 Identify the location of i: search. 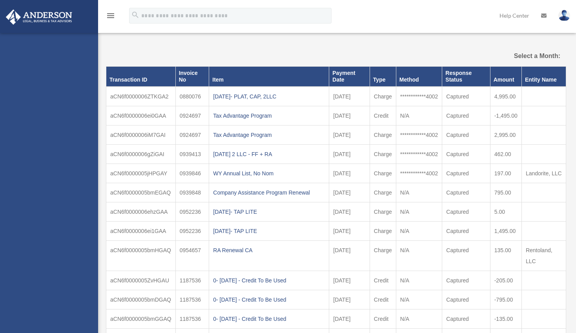
(135, 15).